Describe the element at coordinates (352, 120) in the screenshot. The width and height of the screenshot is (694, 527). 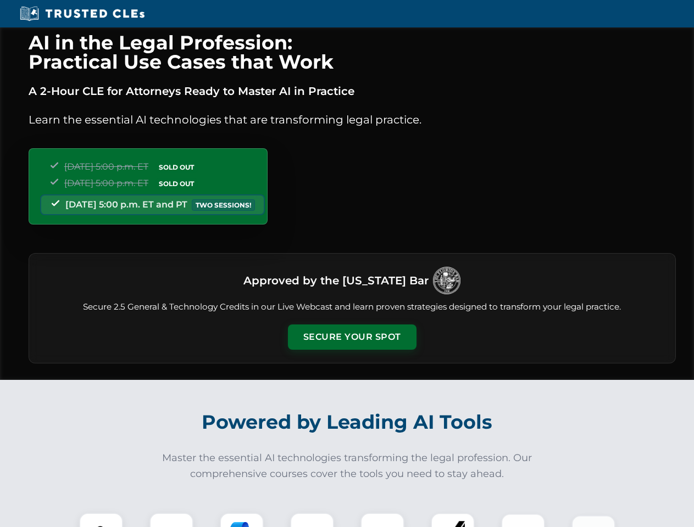
I see `p: Learn the essential AI technologies that are transforming legal practice.` at that location.